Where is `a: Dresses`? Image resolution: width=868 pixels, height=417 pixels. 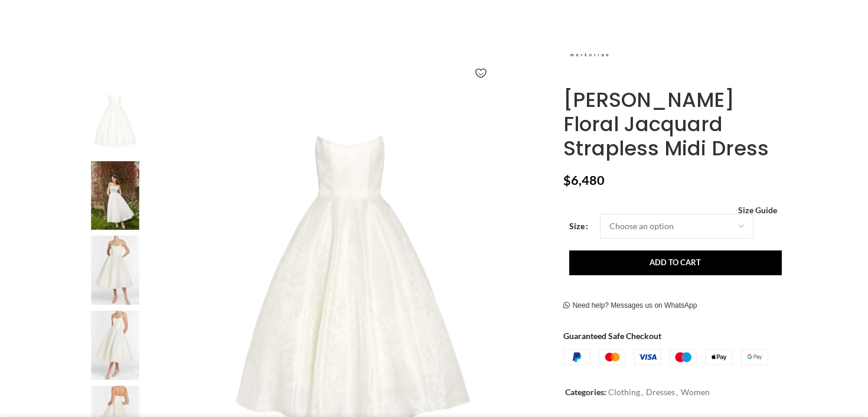
a: Dresses is located at coordinates (660, 392).